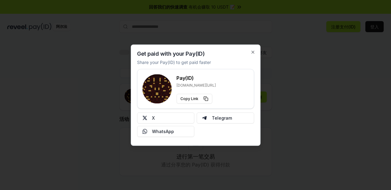 Image resolution: width=391 pixels, height=190 pixels. I want to click on button: Copy Link, so click(194, 98).